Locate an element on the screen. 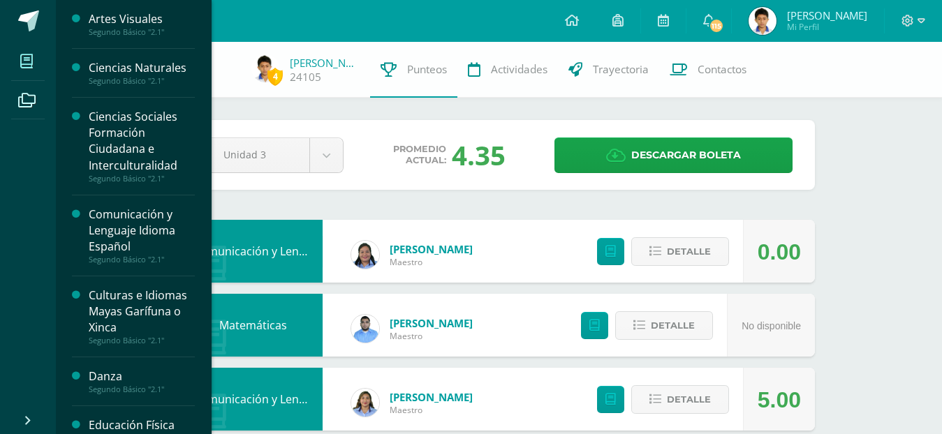 This screenshot has height=434, width=942. a: 24105 is located at coordinates (305, 77).